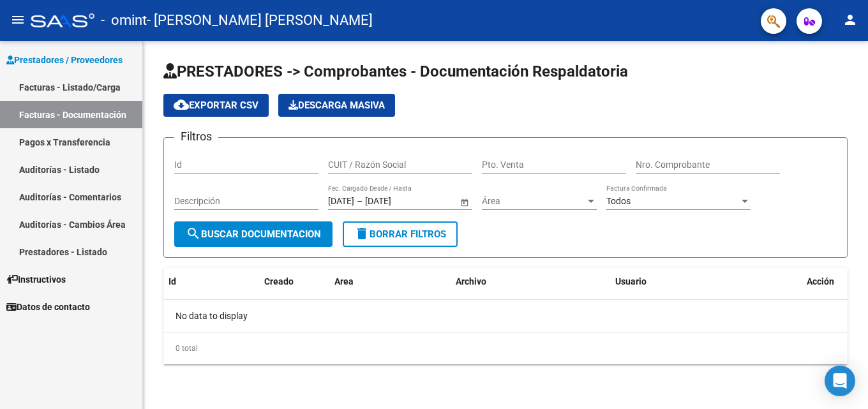 Image resolution: width=868 pixels, height=409 pixels. What do you see at coordinates (216, 105) in the screenshot?
I see `span: Exportar CSV` at bounding box center [216, 105].